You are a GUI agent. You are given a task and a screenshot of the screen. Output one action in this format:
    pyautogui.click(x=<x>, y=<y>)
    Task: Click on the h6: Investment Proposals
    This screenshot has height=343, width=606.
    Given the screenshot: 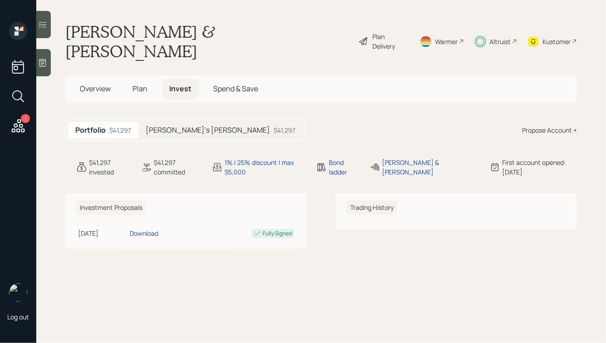 What is the action you would take?
    pyautogui.click(x=111, y=207)
    